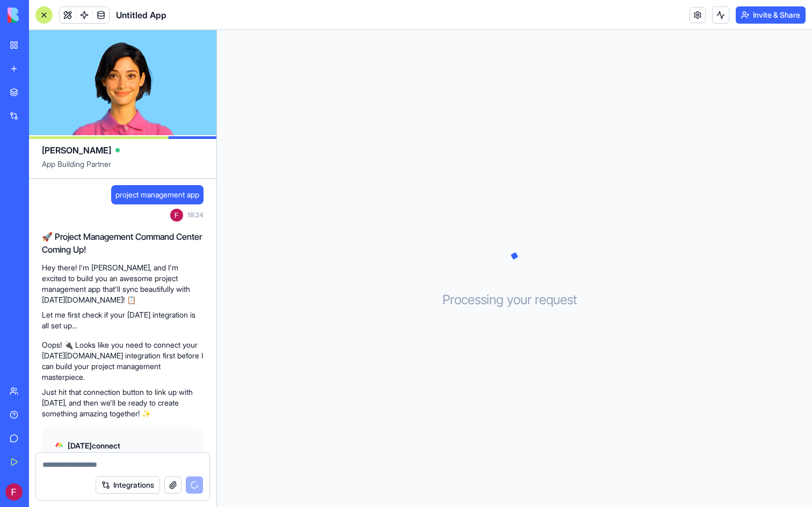 The height and width of the screenshot is (507, 812). I want to click on button: Invite & Share, so click(771, 15).